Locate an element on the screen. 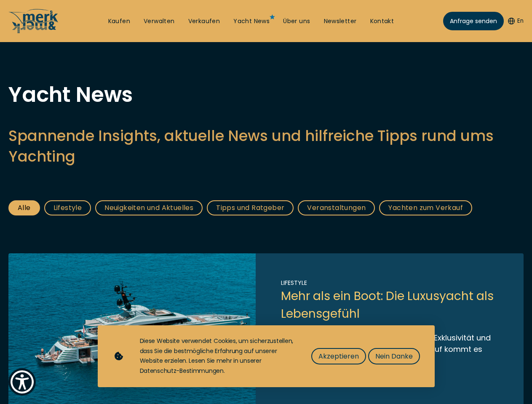 Image resolution: width=532 pixels, height=404 pixels. a: Kontakt is located at coordinates (382, 22).